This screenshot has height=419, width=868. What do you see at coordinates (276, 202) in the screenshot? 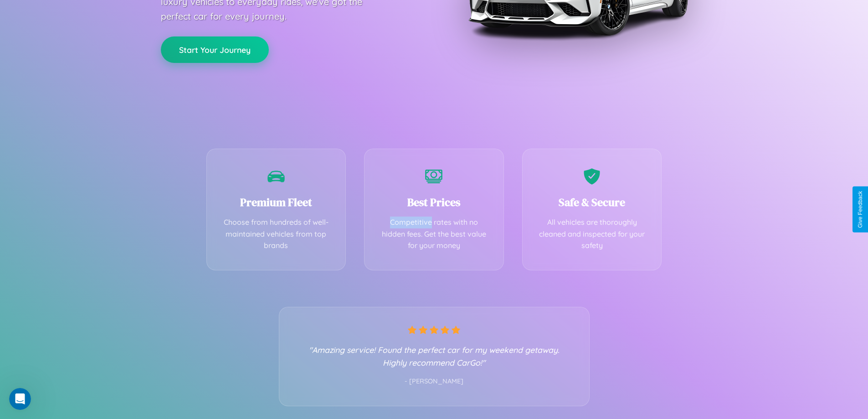
I see `h3: Premium Fleet` at bounding box center [276, 202].